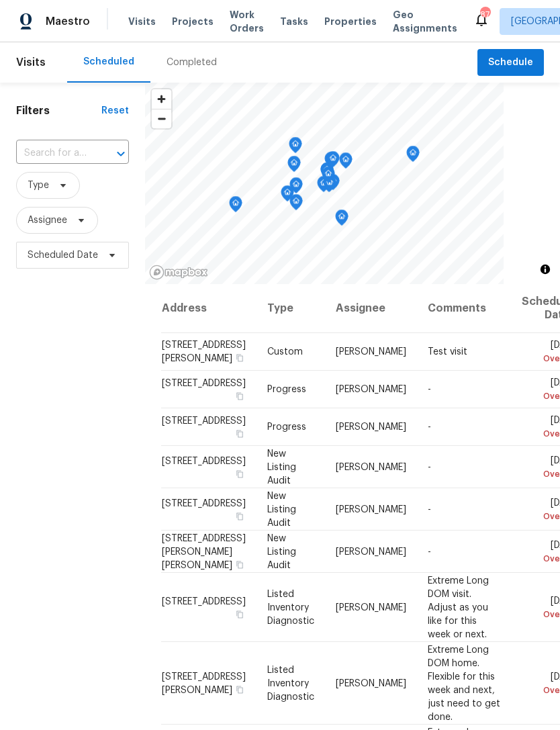 Image resolution: width=560 pixels, height=730 pixels. I want to click on div: Scheduled, so click(109, 62).